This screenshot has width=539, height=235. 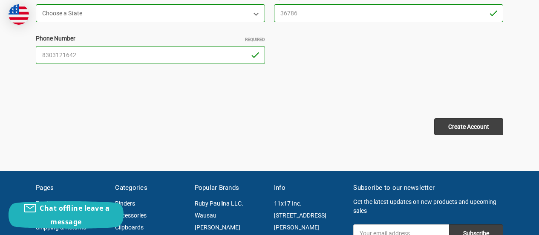 I want to click on button: Chat offline leave a message, so click(x=66, y=215).